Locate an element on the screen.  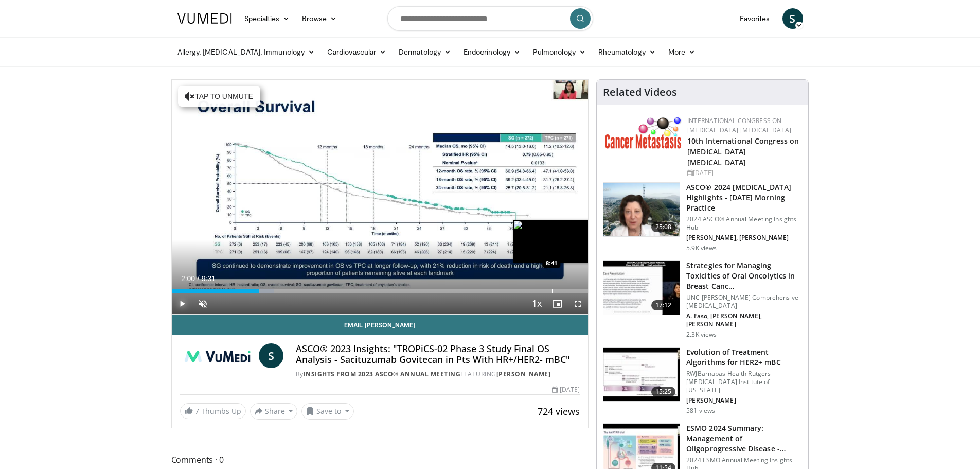
a: Specialties is located at coordinates (267, 18).